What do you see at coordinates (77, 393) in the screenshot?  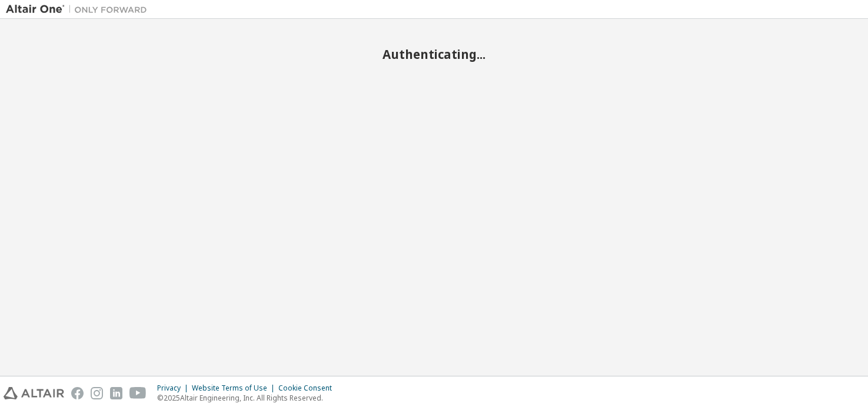 I see `img: facebook.svg` at bounding box center [77, 393].